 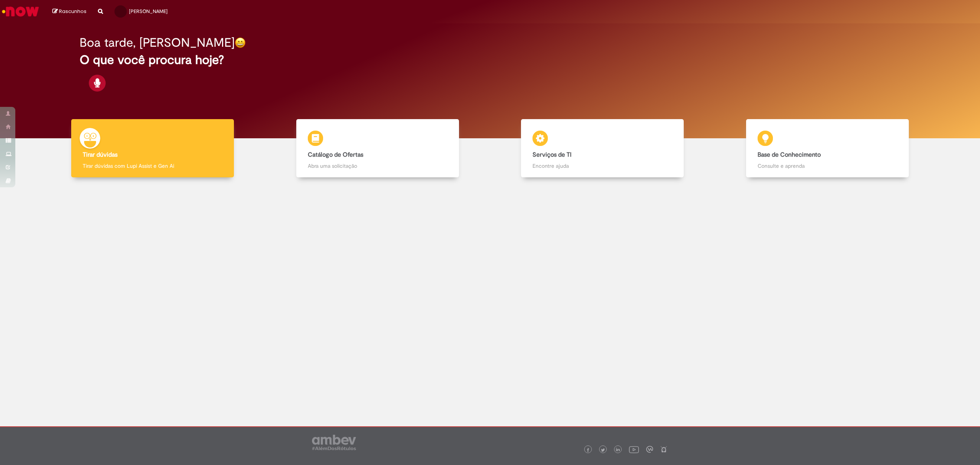 What do you see at coordinates (588, 450) in the screenshot?
I see `img: logo_footer_facebook.png` at bounding box center [588, 450].